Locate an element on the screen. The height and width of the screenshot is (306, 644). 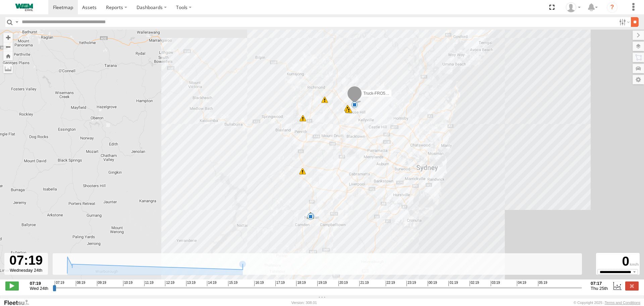
span: 11:19 is located at coordinates (149, 284).